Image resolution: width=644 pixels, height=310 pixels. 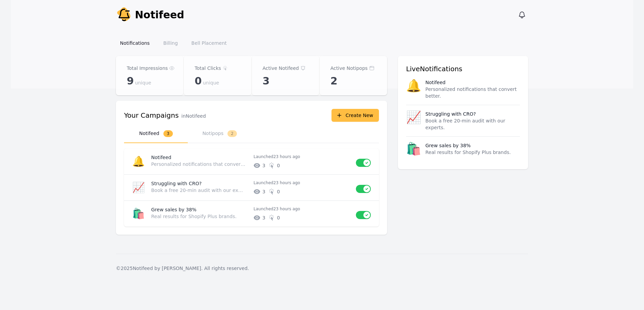 What do you see at coordinates (220, 134) in the screenshot?
I see `button: Notipops2` at bounding box center [220, 134].